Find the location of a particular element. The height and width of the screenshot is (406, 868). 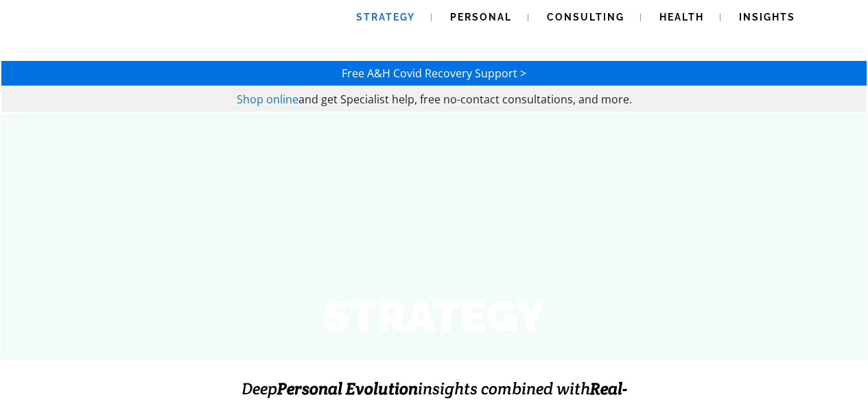

span: Health is located at coordinates (682, 17).